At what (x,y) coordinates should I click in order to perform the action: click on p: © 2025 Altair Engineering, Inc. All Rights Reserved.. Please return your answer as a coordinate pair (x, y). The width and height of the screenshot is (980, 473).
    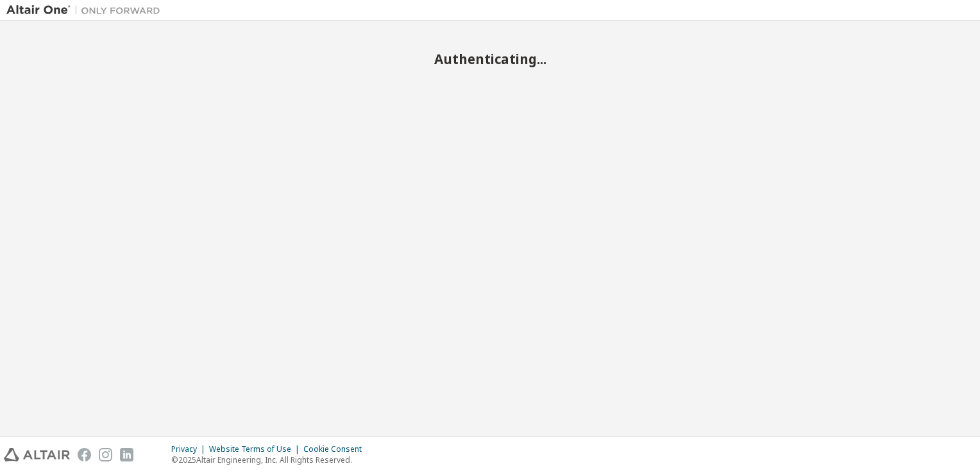
    Looking at the image, I should click on (270, 459).